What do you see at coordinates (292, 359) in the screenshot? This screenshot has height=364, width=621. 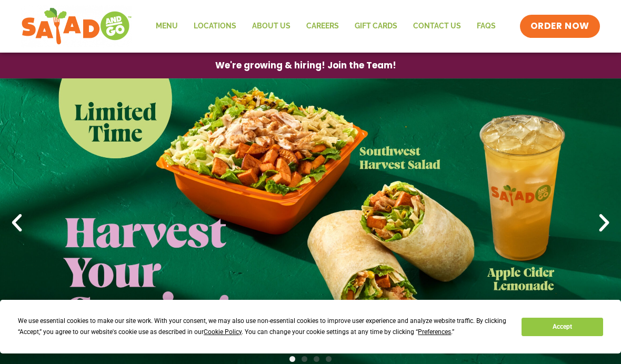 I see `span: Go to slide 1` at bounding box center [292, 359].